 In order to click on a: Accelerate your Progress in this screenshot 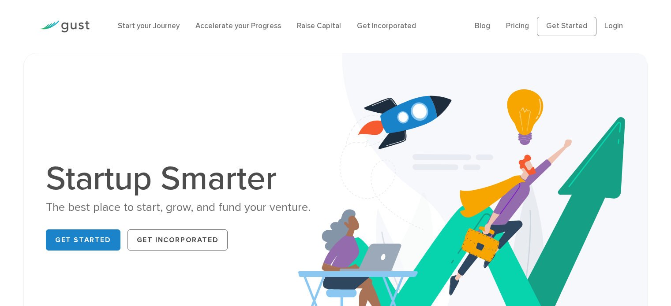, I will do `click(238, 26)`.